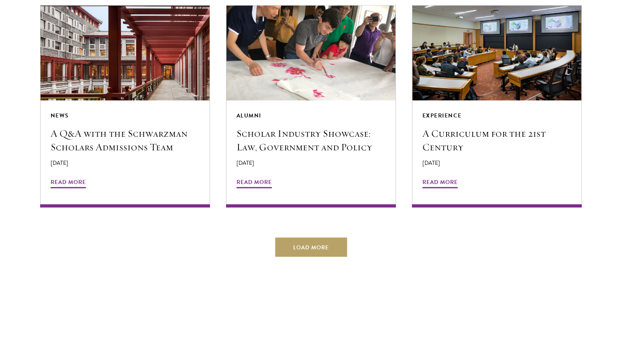  Describe the element at coordinates (311, 140) in the screenshot. I see `h5: Scholar Industry Showcase: Law, Government and Policy` at that location.